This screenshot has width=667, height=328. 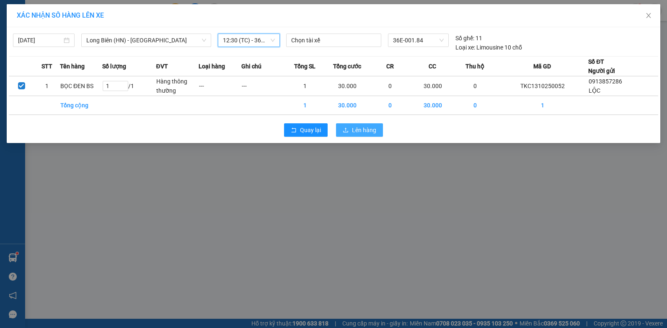 I want to click on span: LỘC, so click(x=595, y=91).